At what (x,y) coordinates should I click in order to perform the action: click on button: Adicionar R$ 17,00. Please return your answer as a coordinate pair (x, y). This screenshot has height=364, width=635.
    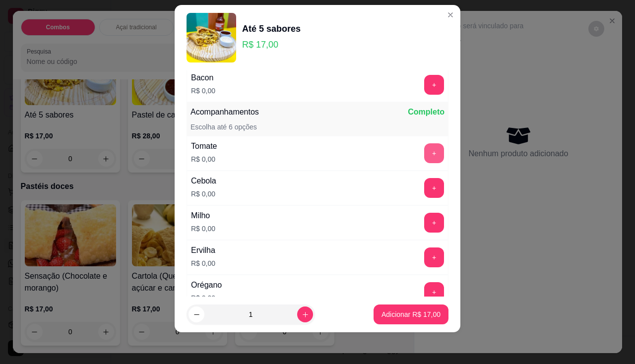
    Looking at the image, I should click on (410, 314).